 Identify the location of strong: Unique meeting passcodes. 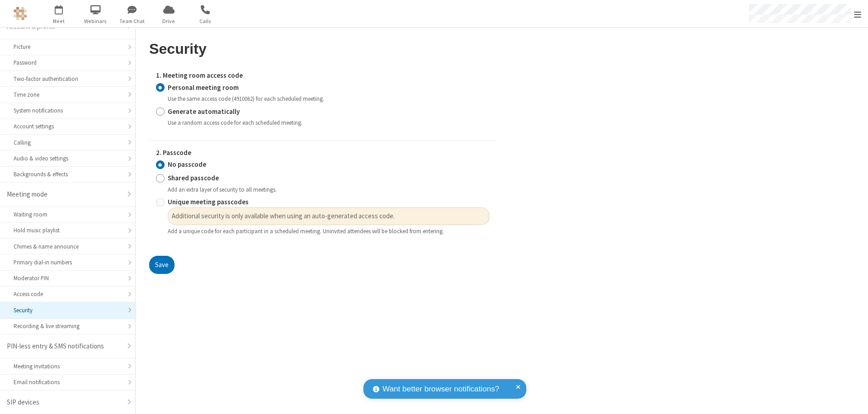
(208, 202).